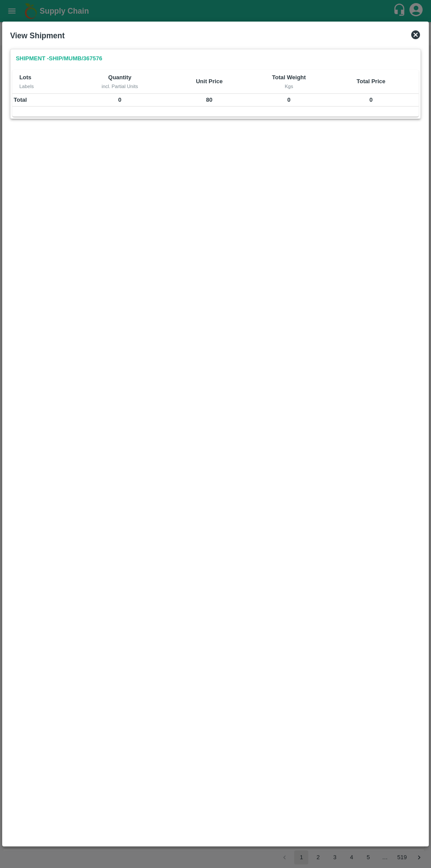 This screenshot has height=868, width=431. Describe the element at coordinates (119, 86) in the screenshot. I see `div: incl. Partial Units` at that location.